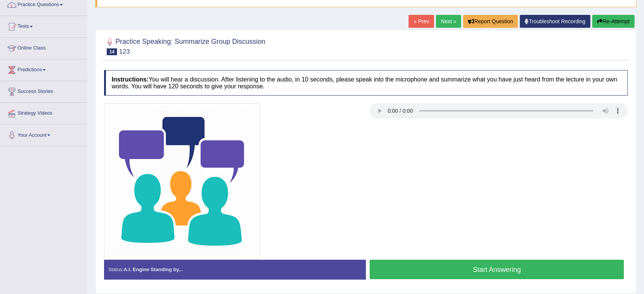  Describe the element at coordinates (44, 134) in the screenshot. I see `a: Your Account` at that location.